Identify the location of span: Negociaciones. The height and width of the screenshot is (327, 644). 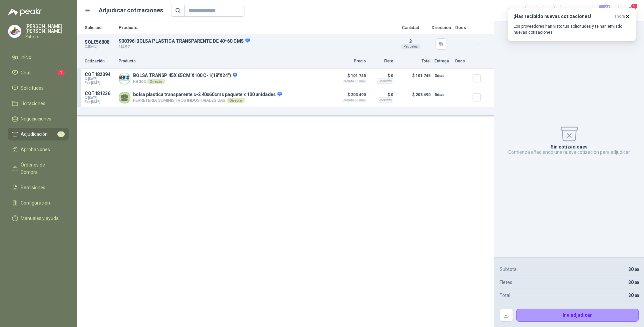
(36, 119).